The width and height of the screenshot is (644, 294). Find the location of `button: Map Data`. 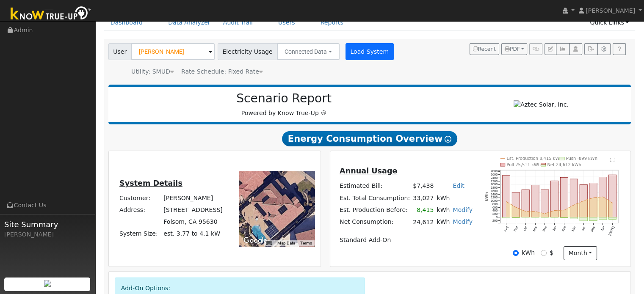

button: Map Data is located at coordinates (286, 244).